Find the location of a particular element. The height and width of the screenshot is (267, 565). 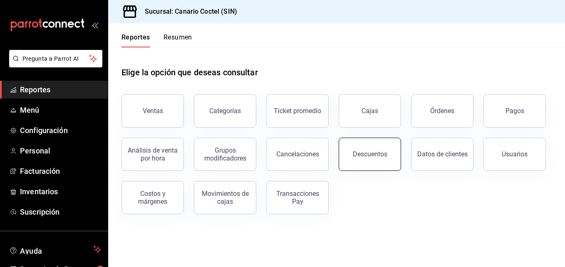

button: Pregunta a Parrot AI is located at coordinates (56, 59).